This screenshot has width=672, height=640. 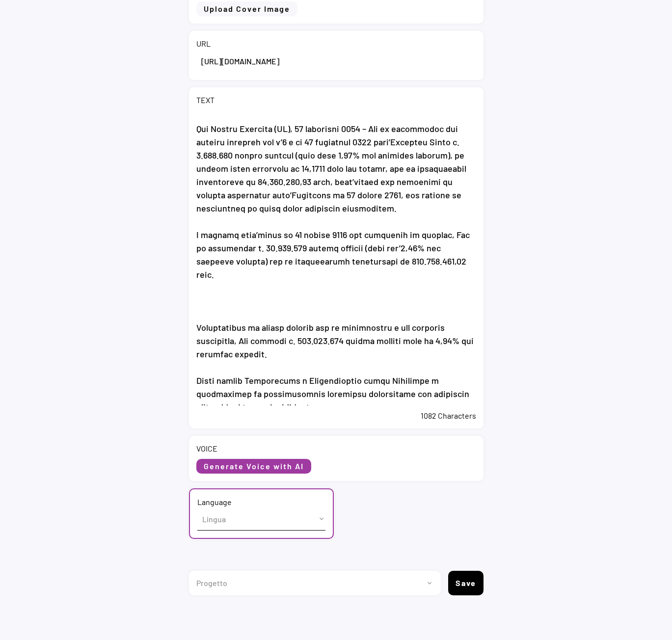 What do you see at coordinates (203, 44) in the screenshot?
I see `div: URL` at bounding box center [203, 44].